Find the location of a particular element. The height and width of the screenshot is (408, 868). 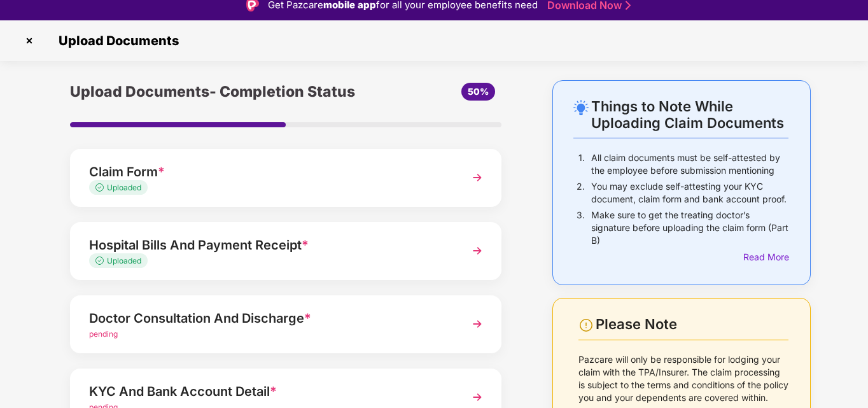

span: 50% is located at coordinates (478, 91).